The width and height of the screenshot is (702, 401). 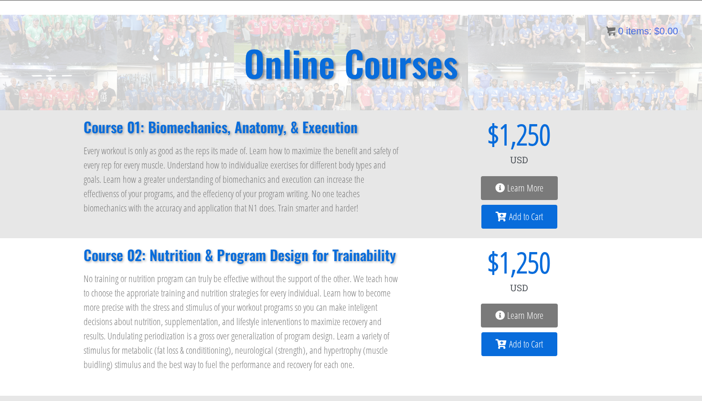 What do you see at coordinates (242, 255) in the screenshot?
I see `h2: Course 02: Nutrition & Program Design for Trainability` at bounding box center [242, 255].